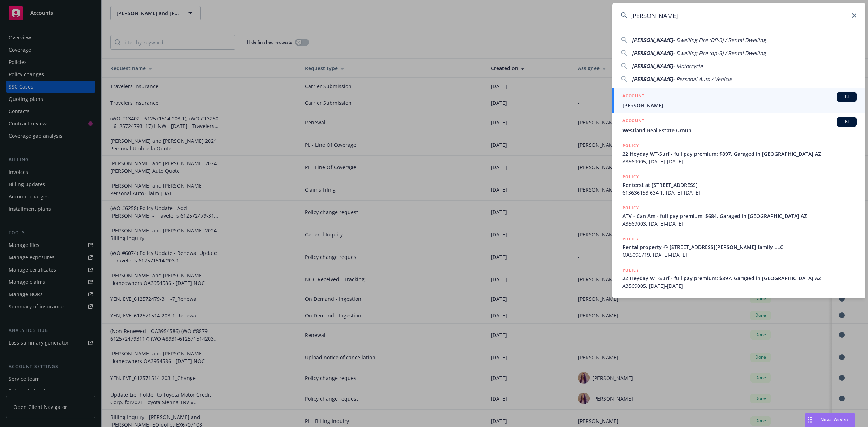  Describe the element at coordinates (739, 15) in the screenshot. I see `input: Search...` at that location.